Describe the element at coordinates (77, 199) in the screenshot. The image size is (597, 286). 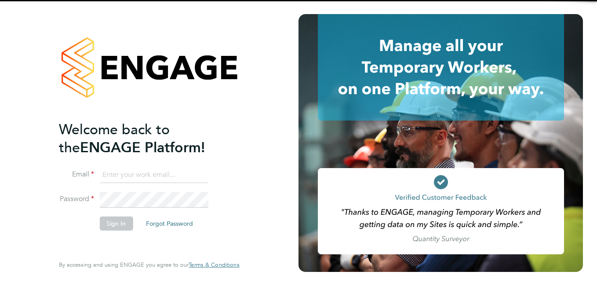
I see `label: Password` at that location.